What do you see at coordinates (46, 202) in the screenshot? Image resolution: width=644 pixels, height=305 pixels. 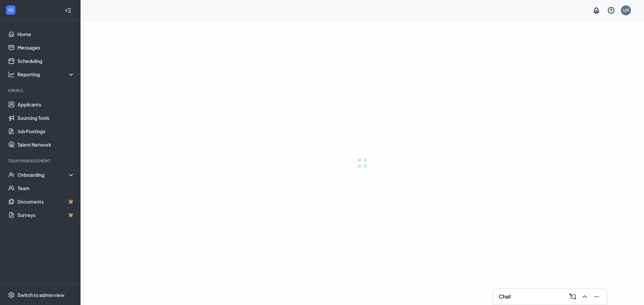 I see `a: DocumentsCrown` at bounding box center [46, 202].